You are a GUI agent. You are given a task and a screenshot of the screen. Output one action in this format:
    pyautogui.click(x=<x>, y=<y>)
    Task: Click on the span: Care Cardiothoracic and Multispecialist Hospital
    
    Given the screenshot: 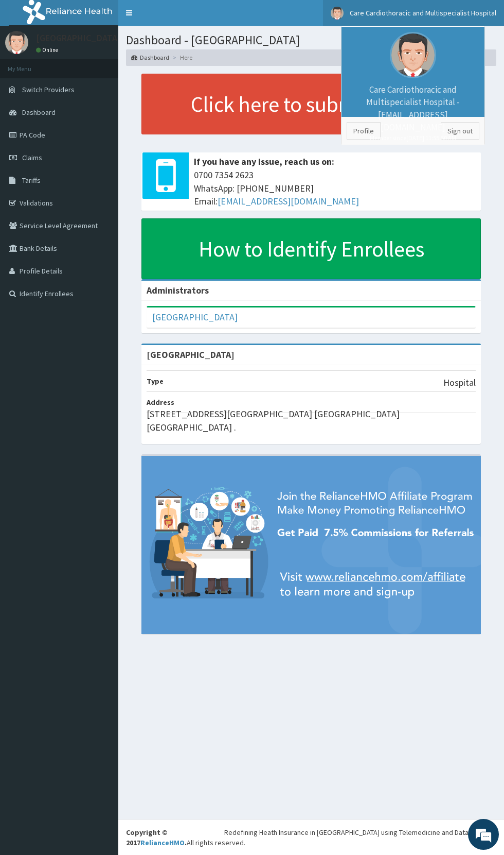 What is the action you would take?
    pyautogui.click(x=423, y=13)
    